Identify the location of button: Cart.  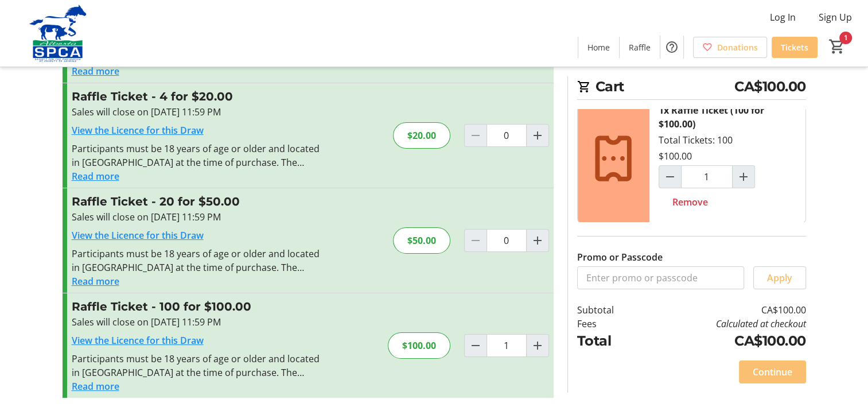
(837, 47).